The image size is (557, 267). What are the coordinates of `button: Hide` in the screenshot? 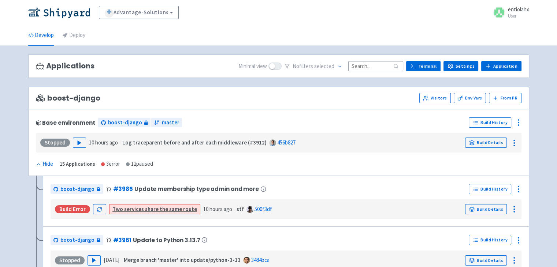 It's located at (45, 164).